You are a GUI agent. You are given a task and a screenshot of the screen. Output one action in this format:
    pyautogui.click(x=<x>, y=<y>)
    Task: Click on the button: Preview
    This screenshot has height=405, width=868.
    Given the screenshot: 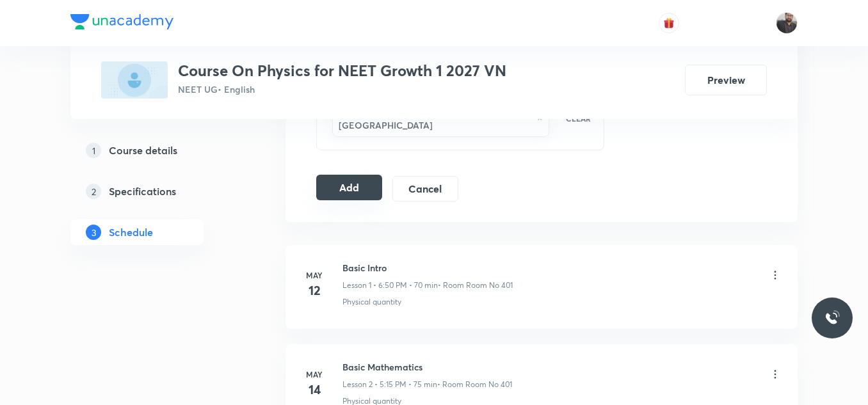 What is the action you would take?
    pyautogui.click(x=726, y=80)
    